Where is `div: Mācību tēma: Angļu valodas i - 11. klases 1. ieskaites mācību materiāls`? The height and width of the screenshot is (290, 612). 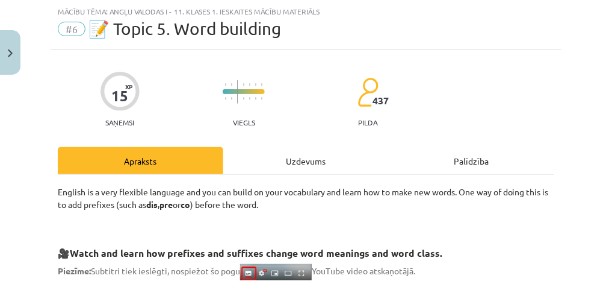
div: Mācību tēma: Angļu valodas i - 11. klases 1. ieskaites mācību materiāls is located at coordinates (306, 11).